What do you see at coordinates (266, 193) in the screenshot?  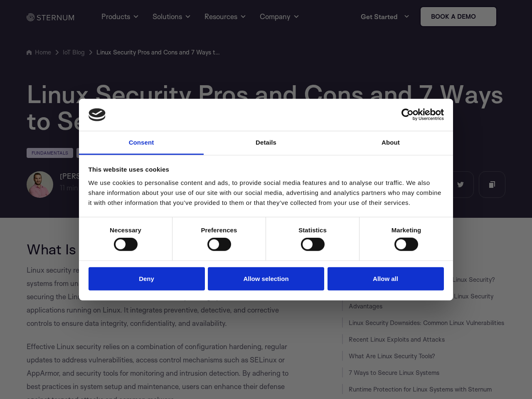 I see `div: We use cookies to personalise content and ads, to provide social media features and to analyse ou...` at bounding box center [266, 193].